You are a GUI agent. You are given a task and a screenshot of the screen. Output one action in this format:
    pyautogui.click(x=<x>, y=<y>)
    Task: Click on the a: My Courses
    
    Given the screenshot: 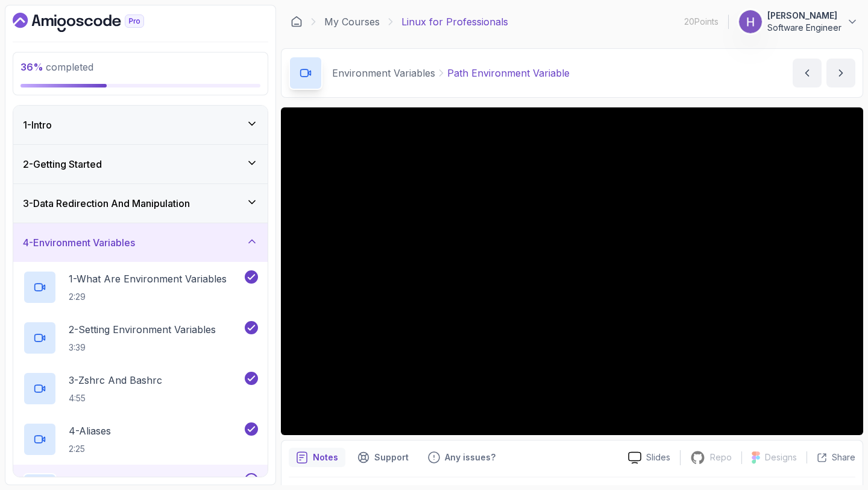 What is the action you would take?
    pyautogui.click(x=352, y=22)
    